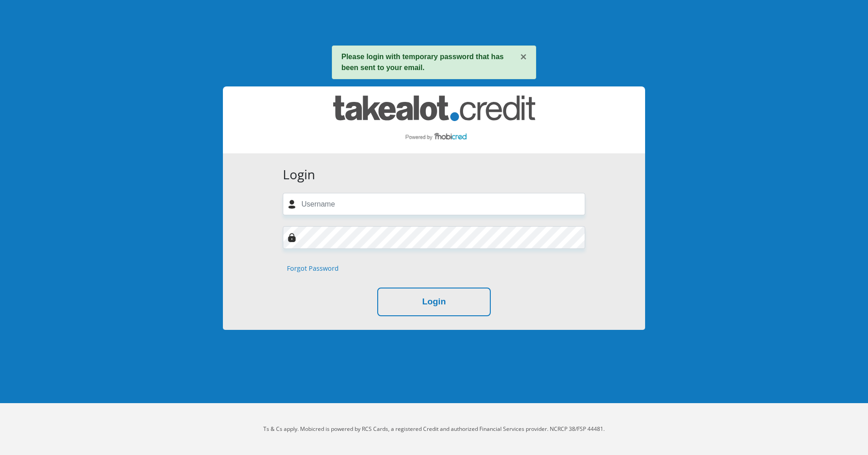 This screenshot has width=868, height=455. What do you see at coordinates (434, 204) in the screenshot?
I see `input: Username` at bounding box center [434, 204].